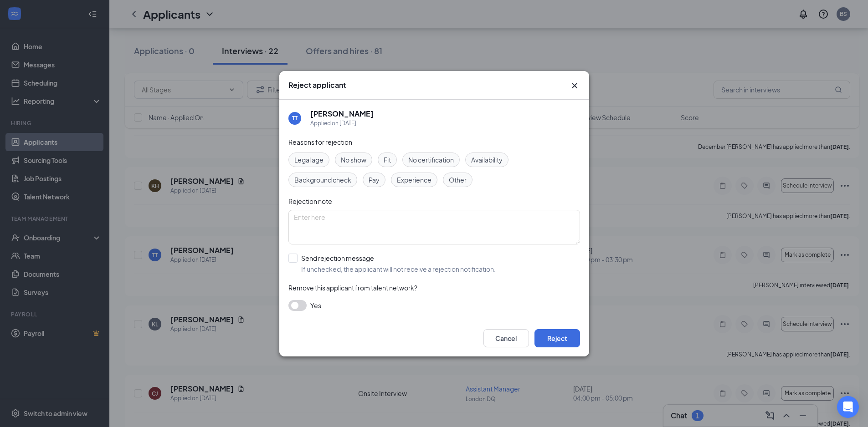  What do you see at coordinates (353, 287) in the screenshot?
I see `span: Remove this applicant from talent network?` at bounding box center [353, 287].